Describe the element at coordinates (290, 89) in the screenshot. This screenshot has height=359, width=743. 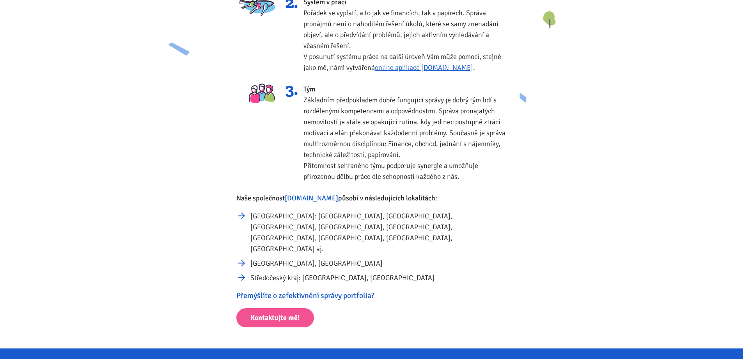
I see `span: 3.` at that location.